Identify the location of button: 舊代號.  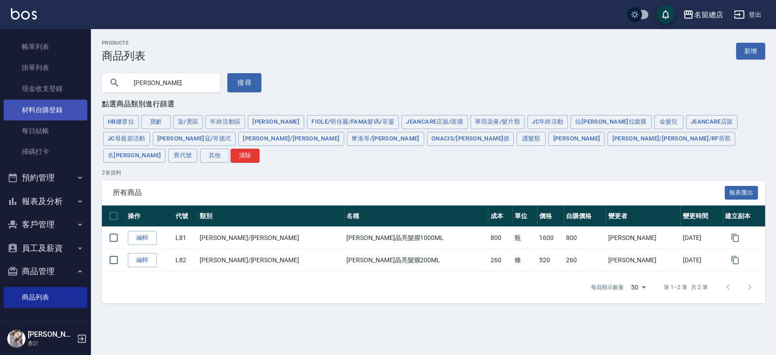
(183, 156).